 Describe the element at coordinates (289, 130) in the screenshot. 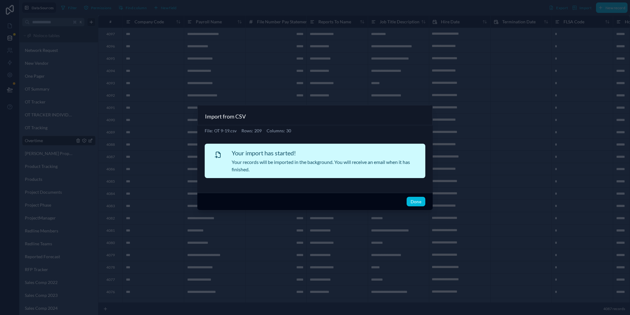

I see `span: 30` at that location.